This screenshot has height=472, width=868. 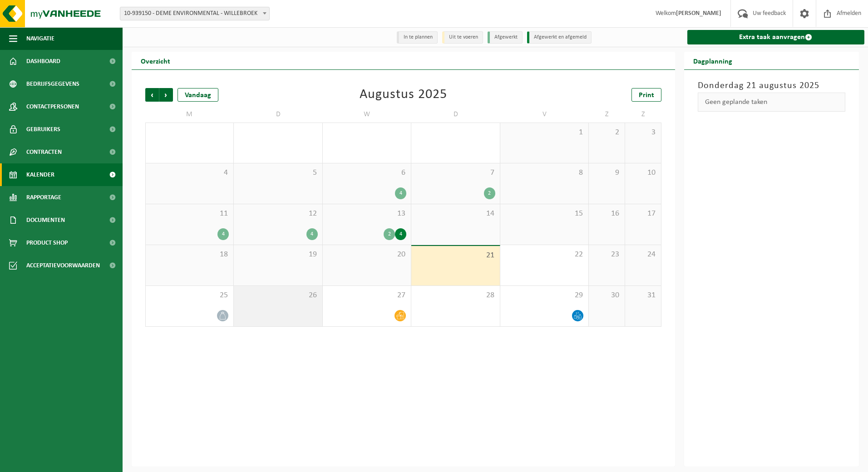 What do you see at coordinates (278, 295) in the screenshot?
I see `span: 26` at bounding box center [278, 295].